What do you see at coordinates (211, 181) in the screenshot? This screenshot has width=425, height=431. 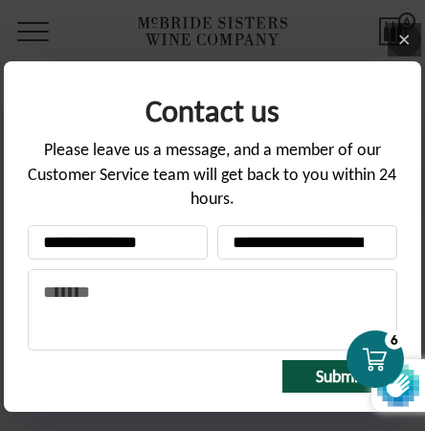 I see `div: Please leave us a message, and a member of our Customer Service team will get back to you within ...` at bounding box center [211, 181].